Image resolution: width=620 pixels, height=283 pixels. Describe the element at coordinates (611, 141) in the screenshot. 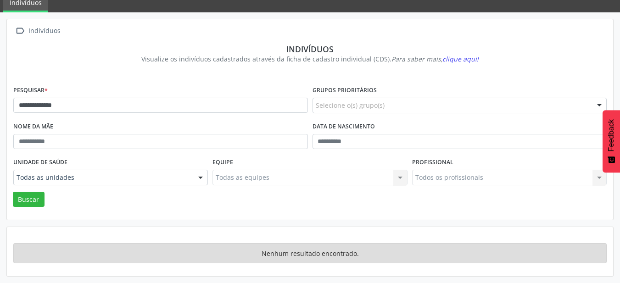

I see `button: Feedback - Mostrar pesquisa` at that location.